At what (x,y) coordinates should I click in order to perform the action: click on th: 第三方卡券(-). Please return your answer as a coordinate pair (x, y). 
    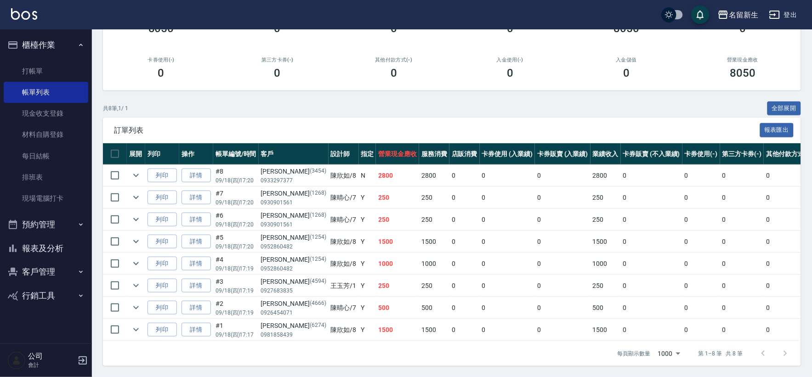
    Looking at the image, I should click on (743, 154).